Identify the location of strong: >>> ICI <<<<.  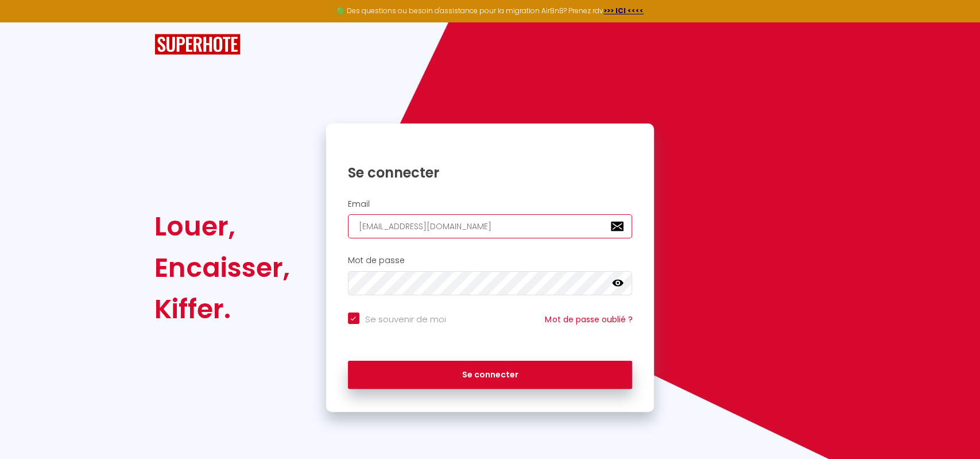
(623, 10).